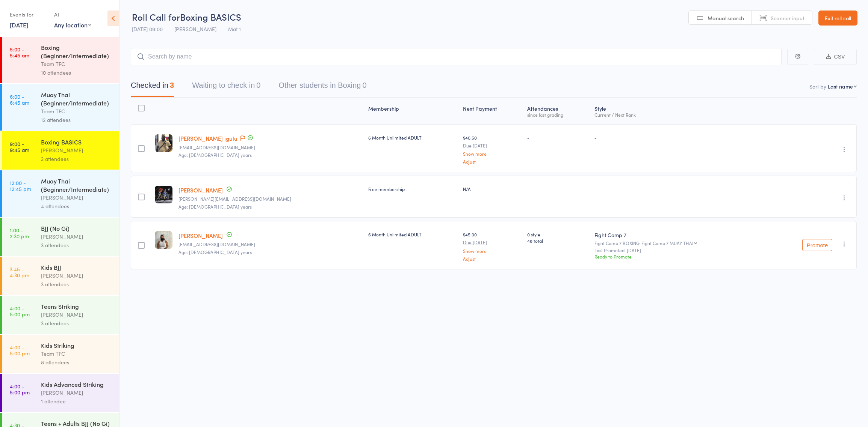  Describe the element at coordinates (322, 87) in the screenshot. I see `button: Other students in Boxing0` at that location.